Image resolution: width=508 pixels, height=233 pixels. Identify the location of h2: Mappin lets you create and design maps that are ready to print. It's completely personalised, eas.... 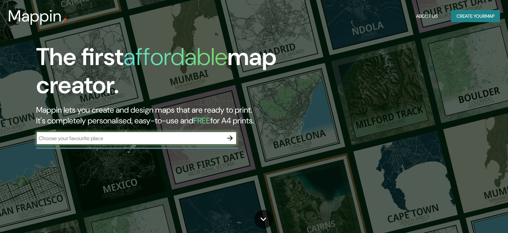
(163, 115).